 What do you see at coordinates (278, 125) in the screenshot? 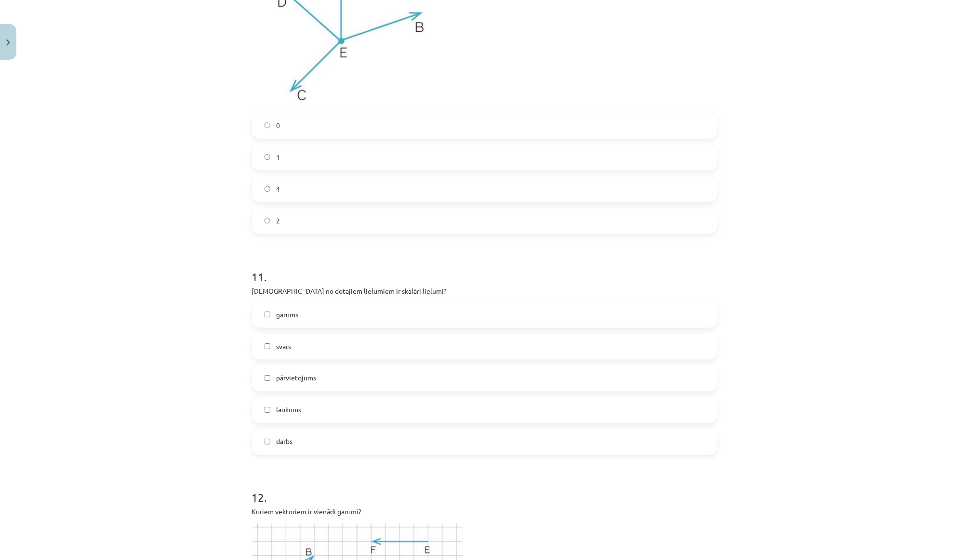
I see `span: 0` at bounding box center [278, 125].